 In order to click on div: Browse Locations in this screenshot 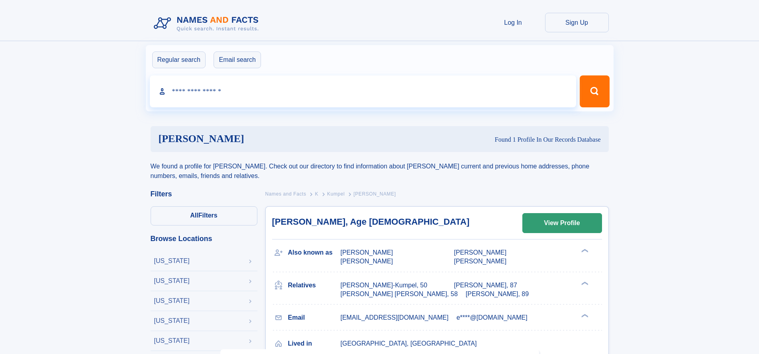, I will do `click(204, 238)`.